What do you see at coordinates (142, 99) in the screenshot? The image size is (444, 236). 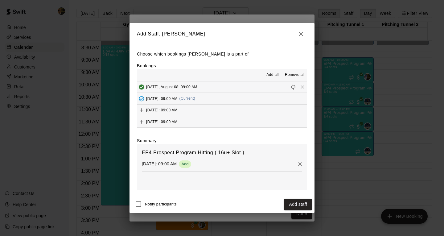 I see `button: Added - Collect Payment` at bounding box center [142, 99].